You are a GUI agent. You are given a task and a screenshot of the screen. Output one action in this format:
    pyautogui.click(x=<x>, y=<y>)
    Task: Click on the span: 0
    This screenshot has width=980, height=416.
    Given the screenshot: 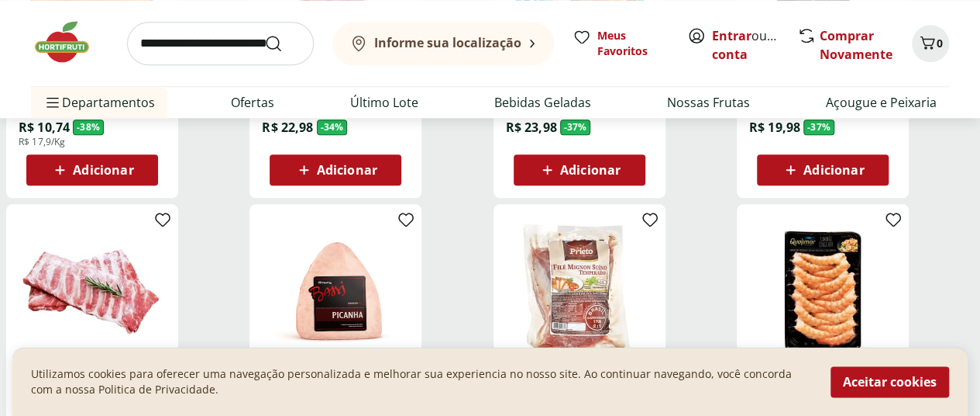 What is the action you would take?
    pyautogui.click(x=940, y=43)
    